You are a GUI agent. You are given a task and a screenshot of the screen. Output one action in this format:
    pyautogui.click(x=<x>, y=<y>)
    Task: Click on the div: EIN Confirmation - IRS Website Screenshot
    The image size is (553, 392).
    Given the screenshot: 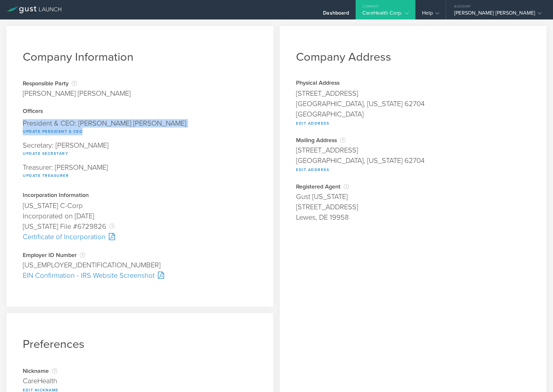 What is the action you would take?
    pyautogui.click(x=140, y=275)
    